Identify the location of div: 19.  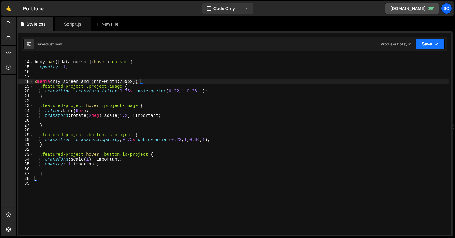
(26, 86).